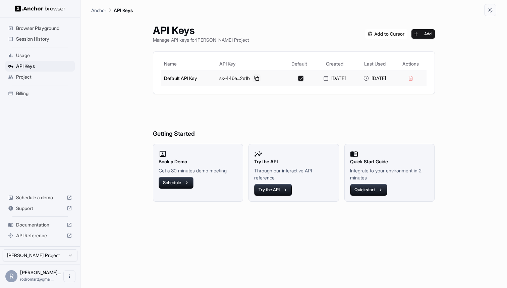 This screenshot has height=288, width=507. Describe the element at coordinates (189, 78) in the screenshot. I see `td: Default API Key` at that location.